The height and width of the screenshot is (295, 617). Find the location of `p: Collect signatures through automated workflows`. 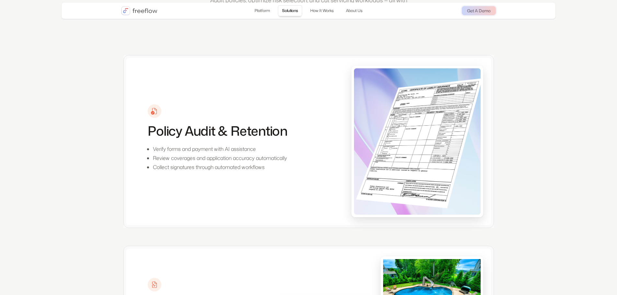

p: Collect signatures through automated workflows is located at coordinates (220, 167).